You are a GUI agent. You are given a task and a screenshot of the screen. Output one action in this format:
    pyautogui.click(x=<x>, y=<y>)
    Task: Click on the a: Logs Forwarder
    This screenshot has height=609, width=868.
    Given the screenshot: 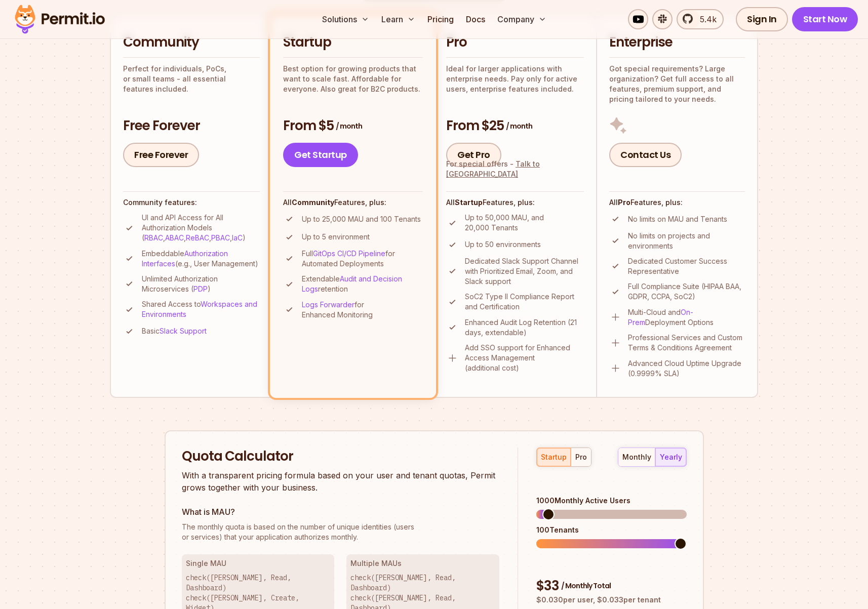 What is the action you would take?
    pyautogui.click(x=328, y=304)
    